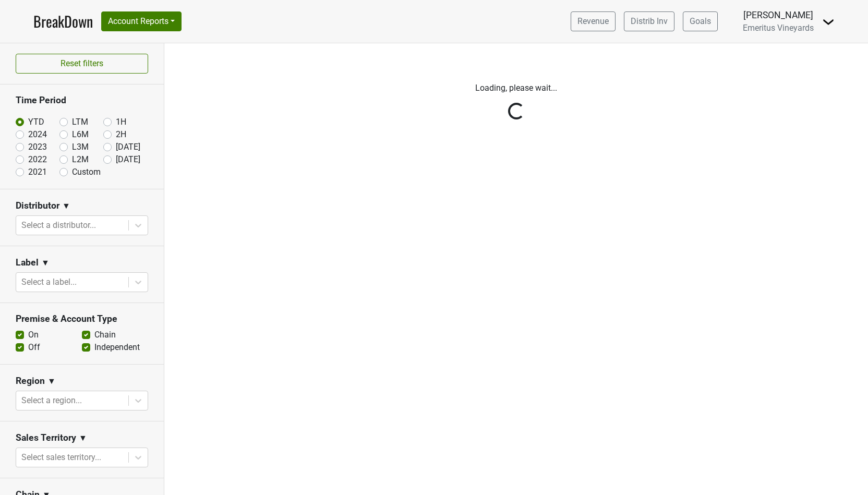 The image size is (868, 495). Describe the element at coordinates (778, 28) in the screenshot. I see `span: Emeritus Vineyards` at that location.